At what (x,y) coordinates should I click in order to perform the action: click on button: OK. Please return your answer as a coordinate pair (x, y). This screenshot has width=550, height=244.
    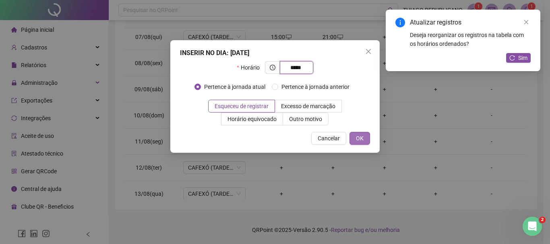
    Looking at the image, I should click on (360, 138).